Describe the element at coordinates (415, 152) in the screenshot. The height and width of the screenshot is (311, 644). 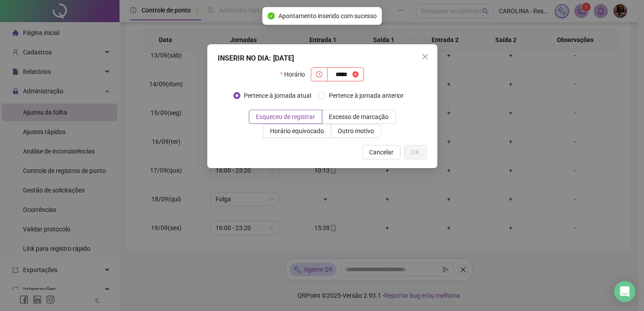
I see `button: OK` at that location.